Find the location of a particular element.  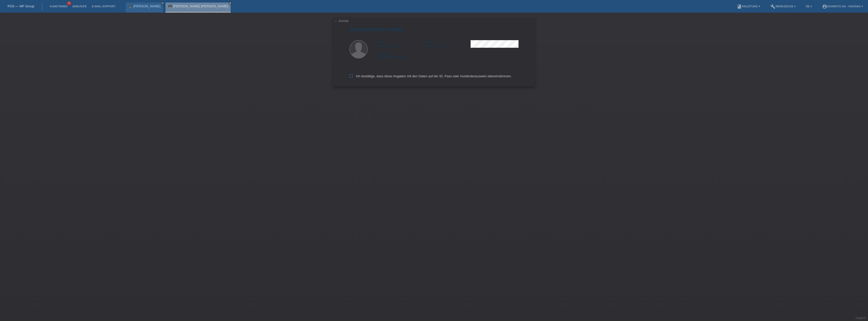

a: ← Zurück is located at coordinates (341, 20).